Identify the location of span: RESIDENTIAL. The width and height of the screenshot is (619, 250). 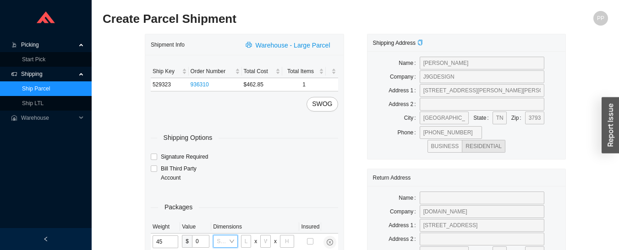
(483, 147).